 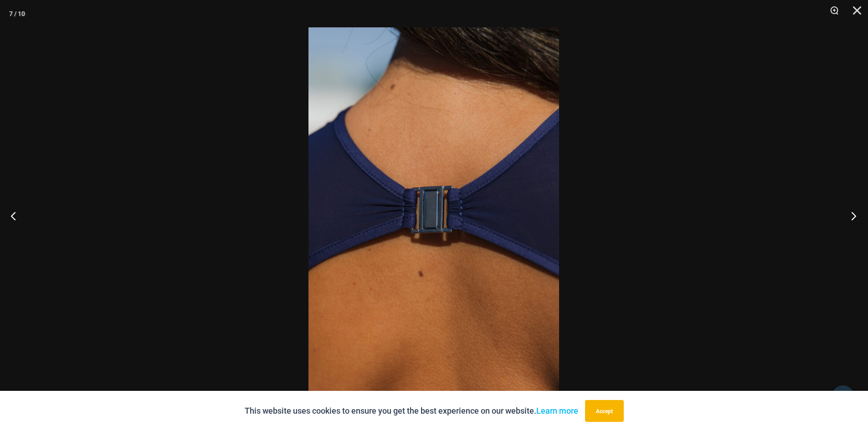 I want to click on img: Desire Me Navy 5192 Dress 1, so click(x=434, y=216).